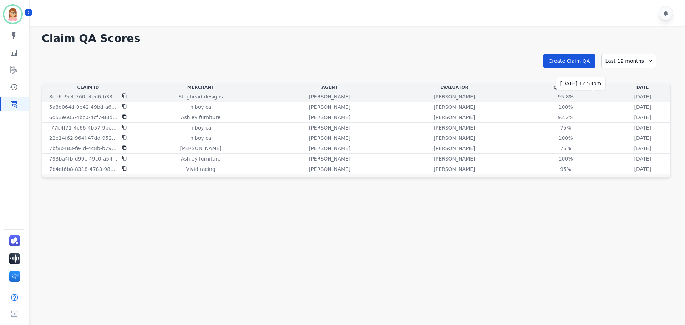 The width and height of the screenshot is (685, 325). Describe the element at coordinates (454, 87) in the screenshot. I see `div: Evaluator` at that location.